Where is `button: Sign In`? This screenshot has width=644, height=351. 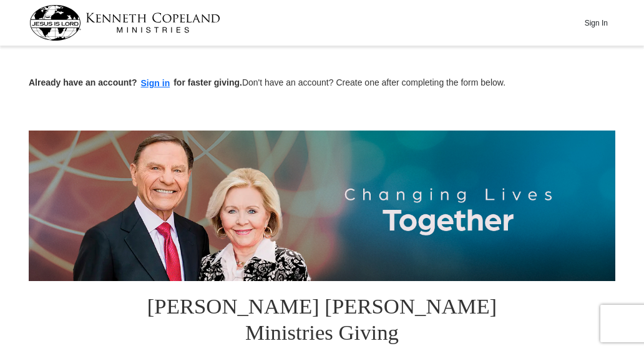
button: Sign In is located at coordinates (597, 22).